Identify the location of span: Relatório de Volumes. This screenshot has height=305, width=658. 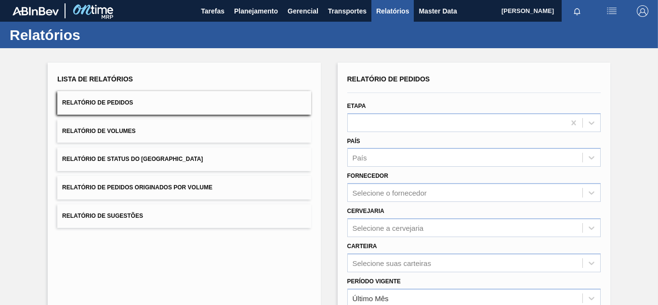
(99, 131).